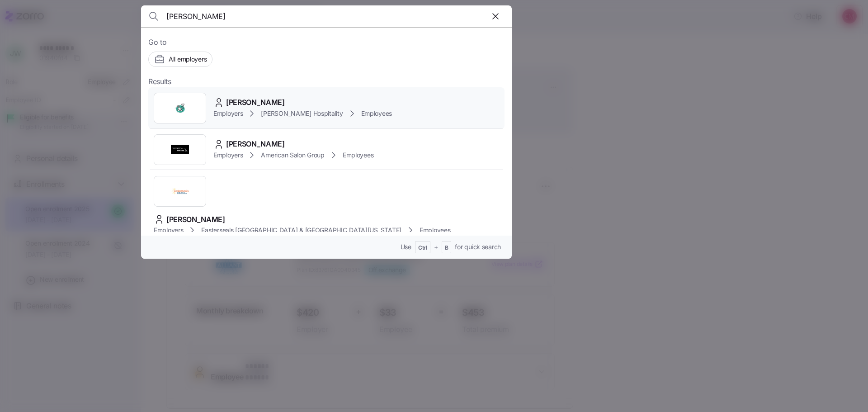  What do you see at coordinates (180, 59) in the screenshot?
I see `button: All employers` at bounding box center [180, 59].